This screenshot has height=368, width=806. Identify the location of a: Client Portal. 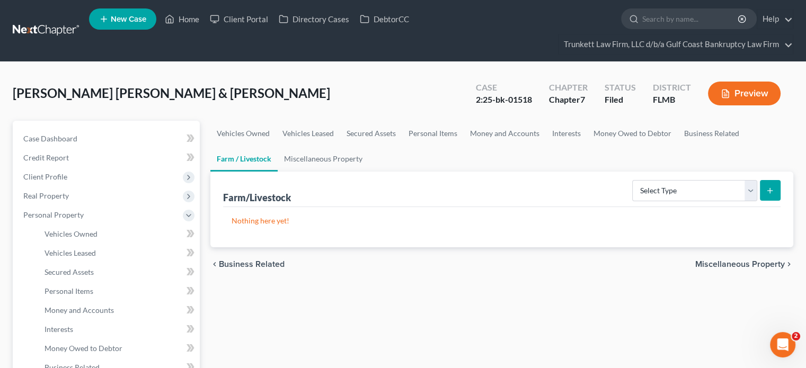
(239, 19).